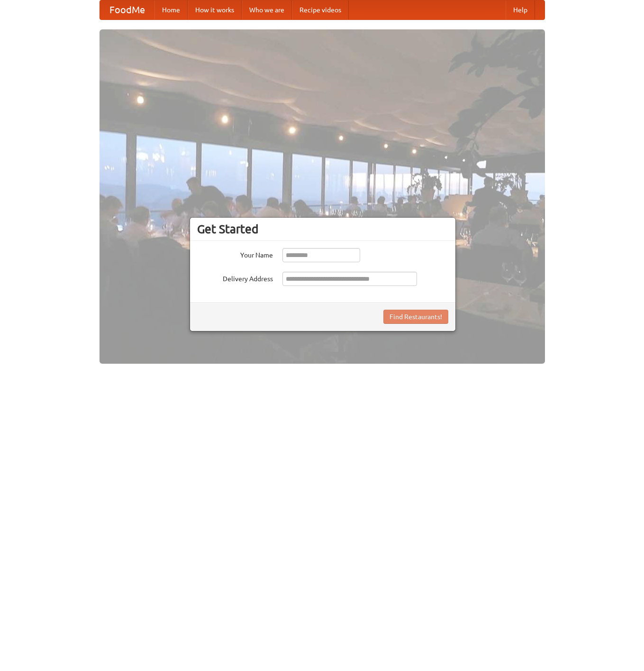 This screenshot has height=671, width=644. I want to click on a: FoodMe, so click(127, 10).